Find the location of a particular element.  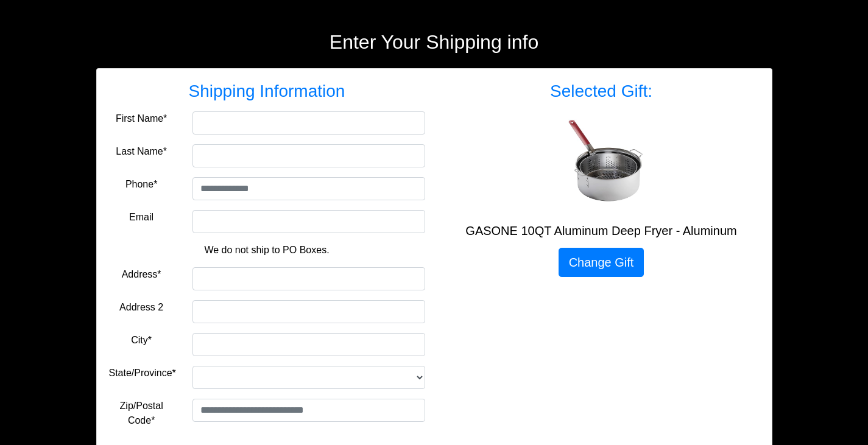

label: Address* is located at coordinates (141, 275).